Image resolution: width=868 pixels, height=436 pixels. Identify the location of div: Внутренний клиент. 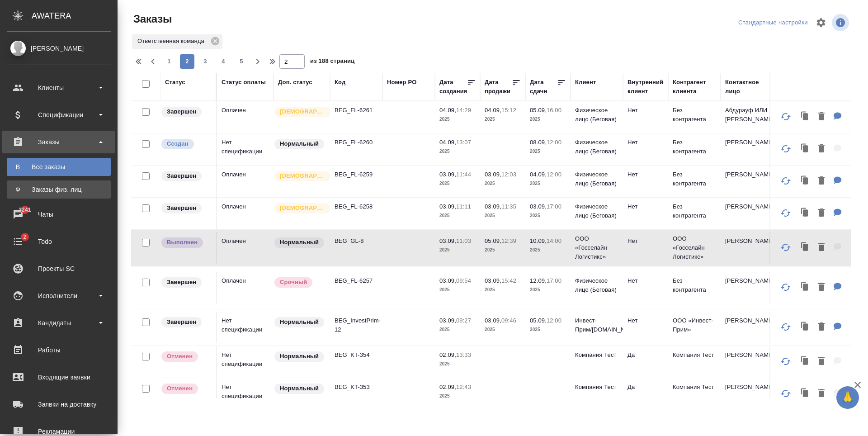
(645, 87).